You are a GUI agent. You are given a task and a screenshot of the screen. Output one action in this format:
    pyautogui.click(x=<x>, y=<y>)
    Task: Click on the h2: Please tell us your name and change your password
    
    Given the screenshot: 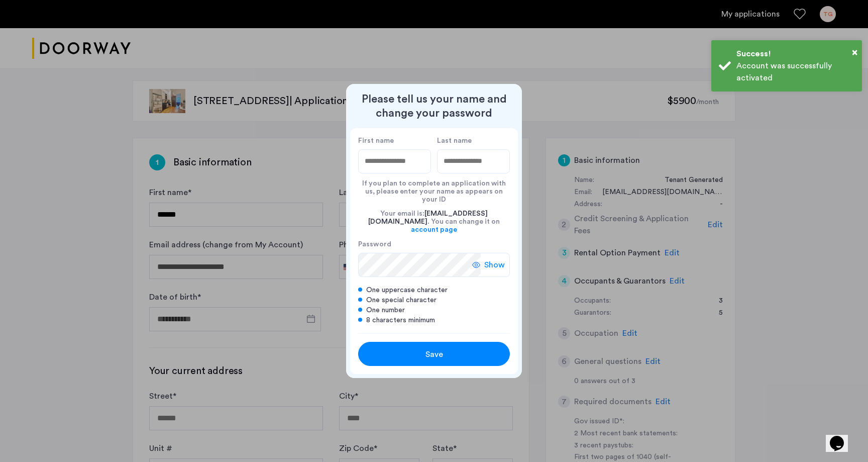 What is the action you would take?
    pyautogui.click(x=434, y=106)
    